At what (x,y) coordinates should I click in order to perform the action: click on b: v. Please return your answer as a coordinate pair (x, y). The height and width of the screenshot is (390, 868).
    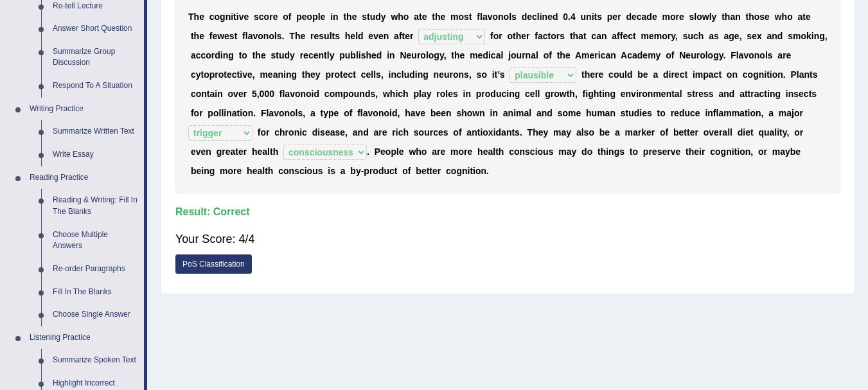
    Looking at the image, I should click on (376, 36).